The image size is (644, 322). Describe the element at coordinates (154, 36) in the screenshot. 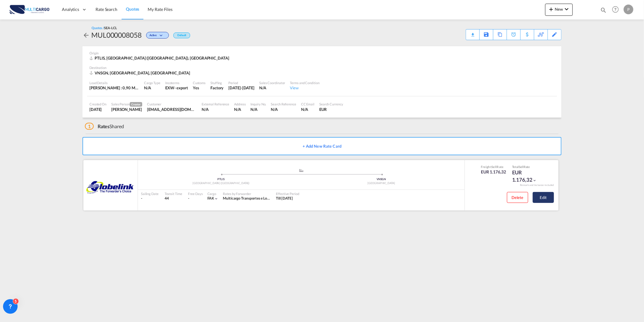

I see `span: Active` at that location.